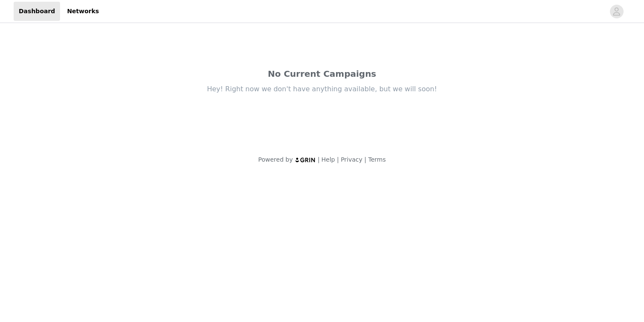 The image size is (644, 322). What do you see at coordinates (306, 159) in the screenshot?
I see `img: logo` at bounding box center [306, 159].